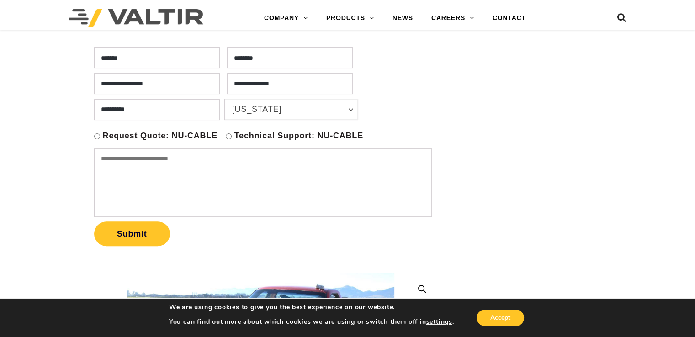 This screenshot has height=337, width=695. What do you see at coordinates (160, 136) in the screenshot?
I see `label: Request Quote: NU-CABLE` at bounding box center [160, 136].